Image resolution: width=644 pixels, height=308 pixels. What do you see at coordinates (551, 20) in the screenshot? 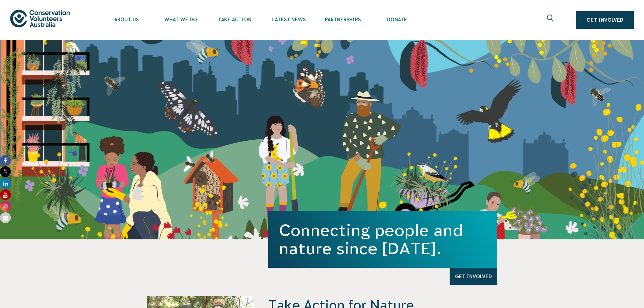
I see `span: Expand search box` at bounding box center [551, 20].